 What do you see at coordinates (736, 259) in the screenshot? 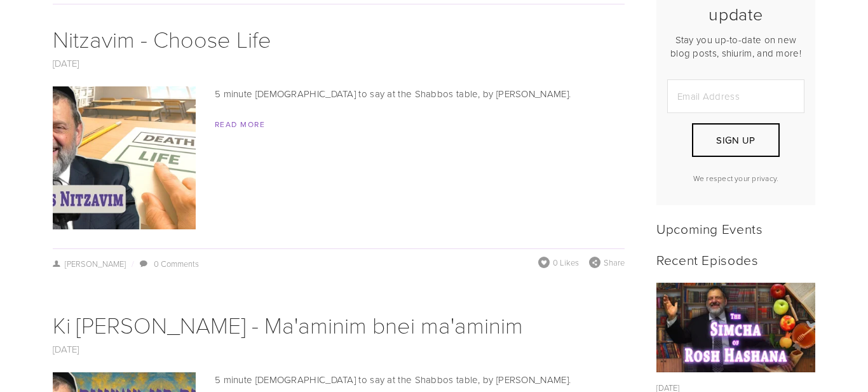
I see `h2: Recent Episodes` at bounding box center [736, 259].